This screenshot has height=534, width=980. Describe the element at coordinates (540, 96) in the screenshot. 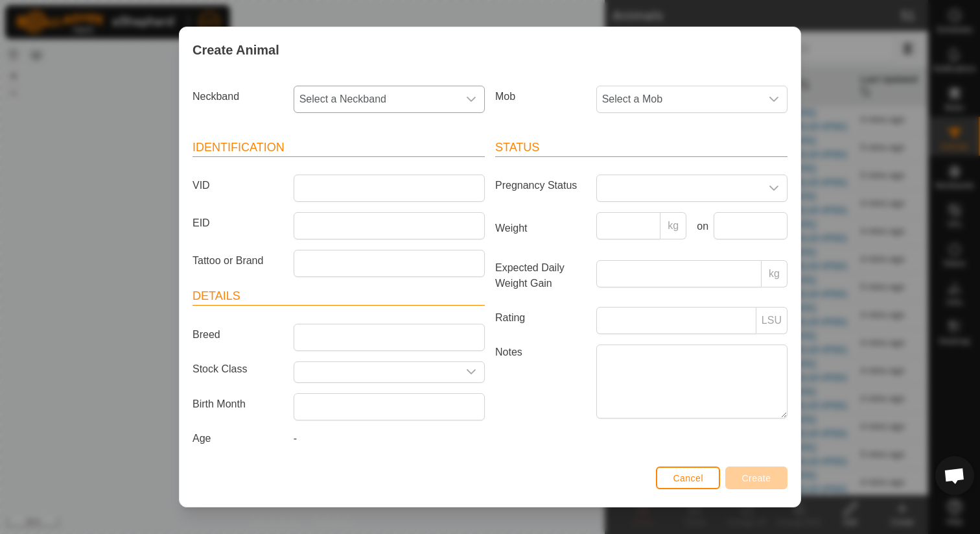

I see `label: Mob` at that location.